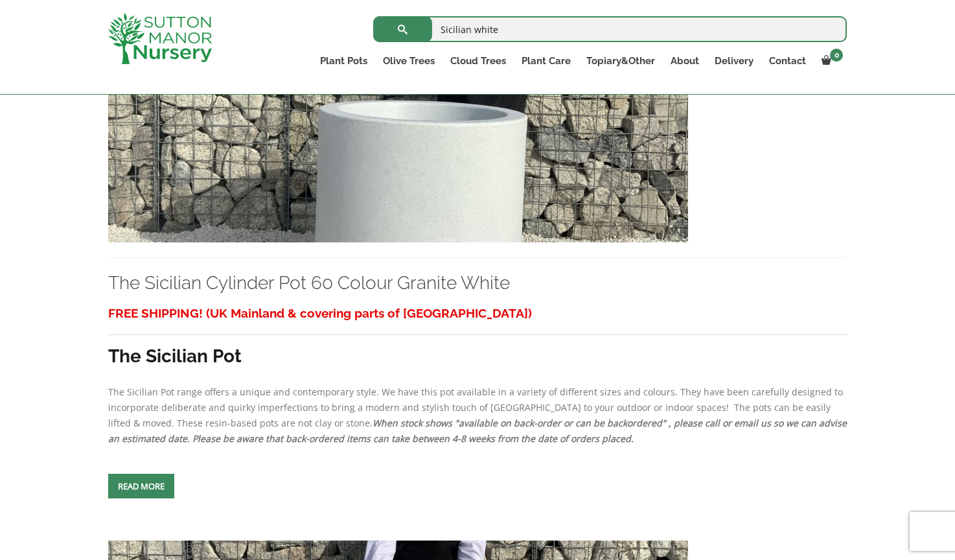 The image size is (955, 560). What do you see at coordinates (175, 355) in the screenshot?
I see `strong: The Sicilian Pot` at bounding box center [175, 355].